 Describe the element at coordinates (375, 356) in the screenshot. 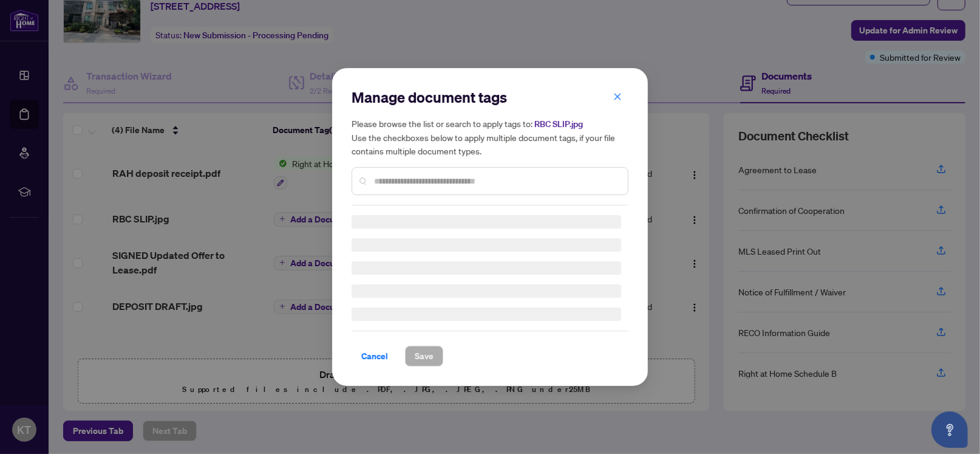

I see `span: Cancel` at that location.